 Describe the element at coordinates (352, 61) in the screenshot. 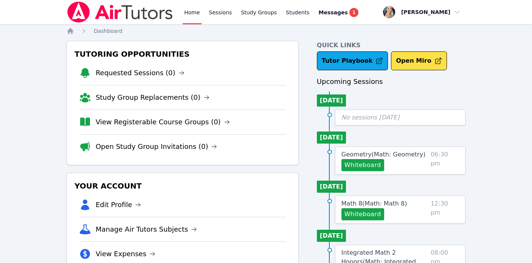

I see `a: Tutor Playbook` at that location.